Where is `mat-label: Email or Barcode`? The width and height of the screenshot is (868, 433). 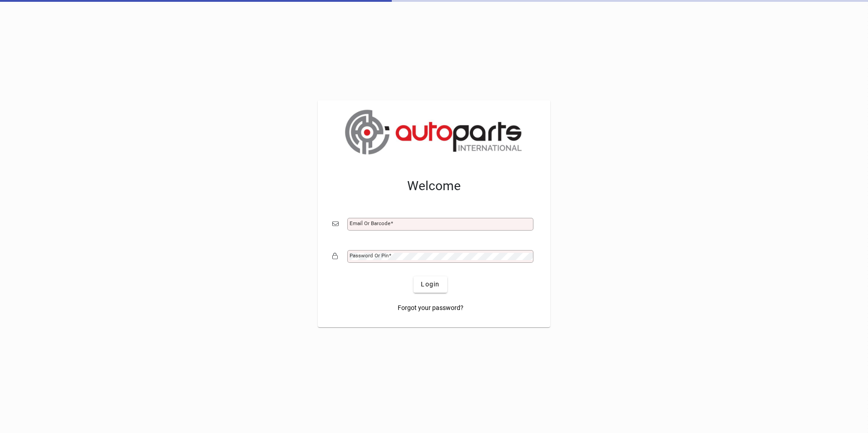
mat-label: Email or Barcode is located at coordinates (369, 223).